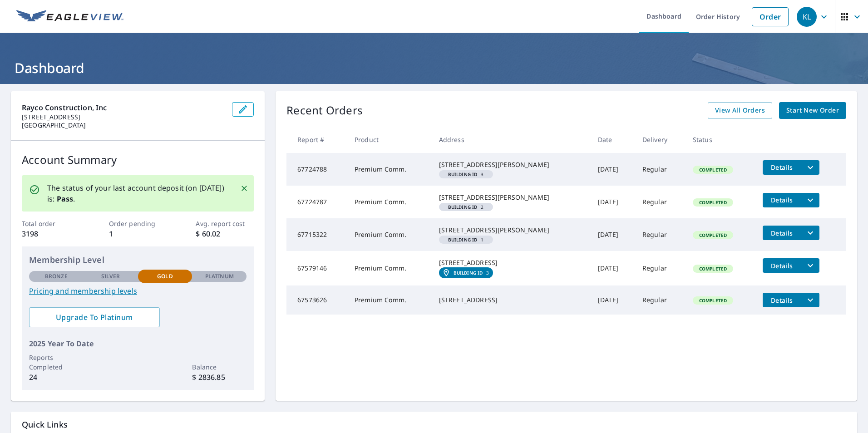 The width and height of the screenshot is (868, 433). I want to click on button: filesDropdownBtn-67715322, so click(810, 233).